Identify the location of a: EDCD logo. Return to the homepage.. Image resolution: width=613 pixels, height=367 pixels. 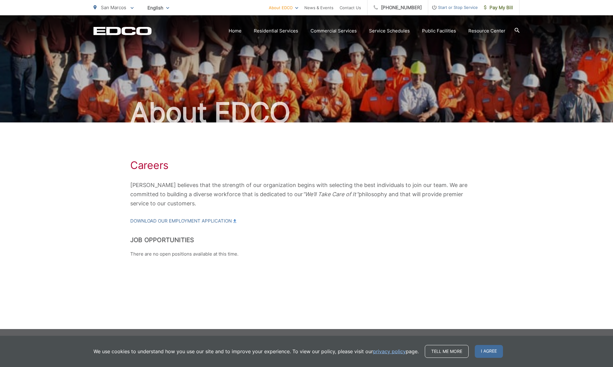
(123, 31).